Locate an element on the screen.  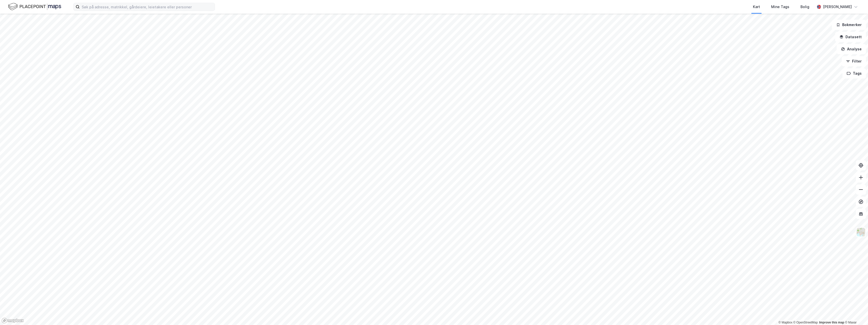
button: Filter is located at coordinates (854, 61).